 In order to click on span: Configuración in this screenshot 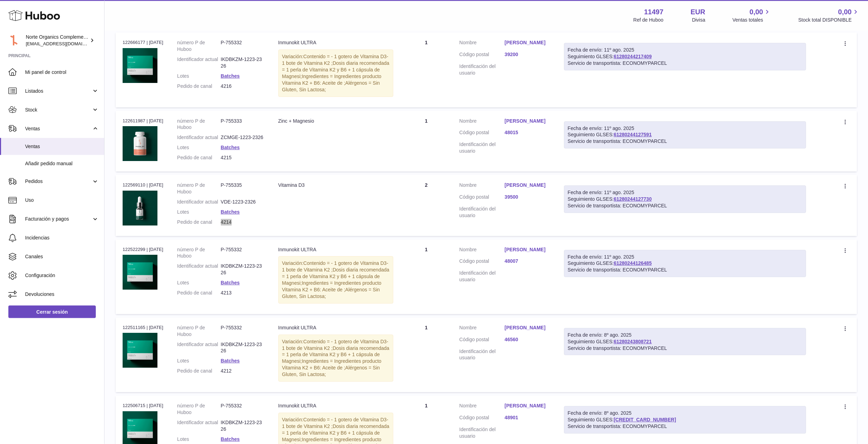, I will do `click(62, 276)`.